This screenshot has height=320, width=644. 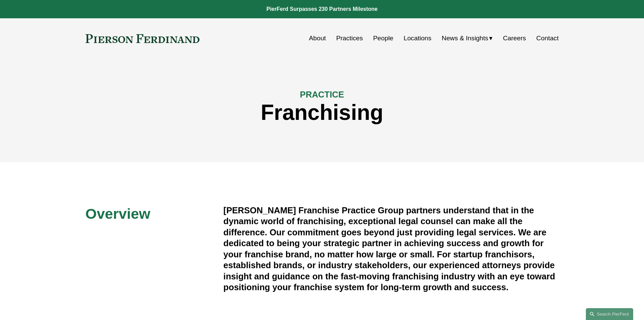 What do you see at coordinates (515, 38) in the screenshot?
I see `a: Careers` at bounding box center [515, 38].